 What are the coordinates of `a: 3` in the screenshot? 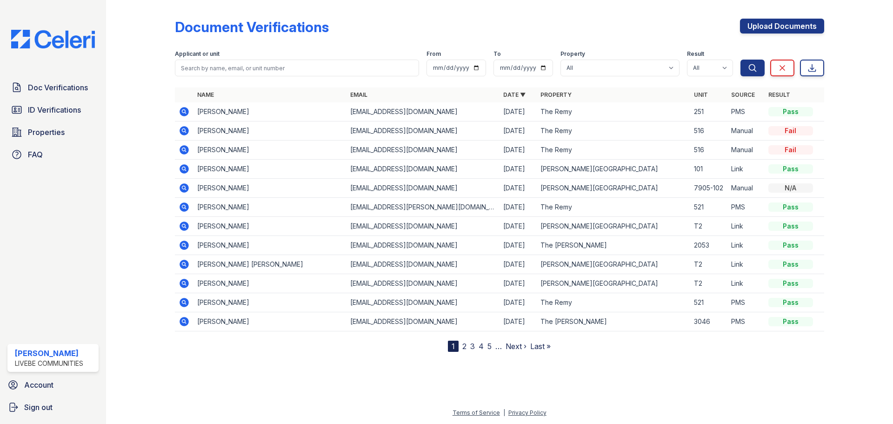 It's located at (472, 346).